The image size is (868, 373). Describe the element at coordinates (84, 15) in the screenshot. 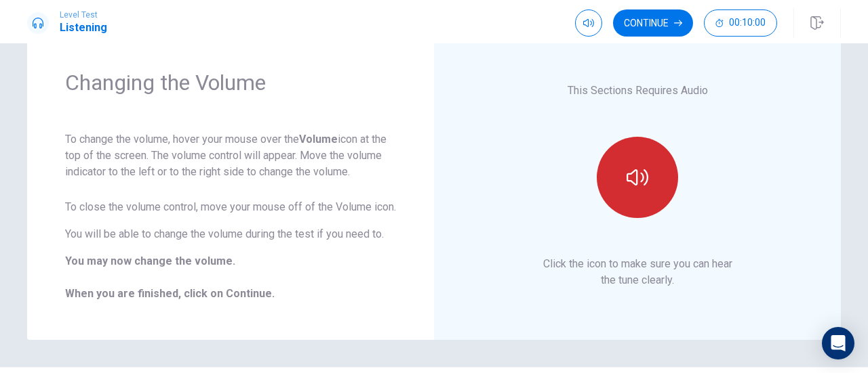

I see `span: Level Test` at that location.